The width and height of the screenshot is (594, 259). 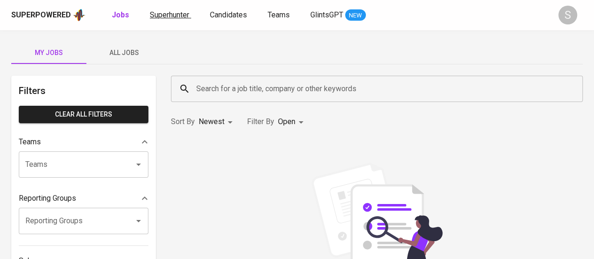 I want to click on span: Candidates, so click(x=228, y=15).